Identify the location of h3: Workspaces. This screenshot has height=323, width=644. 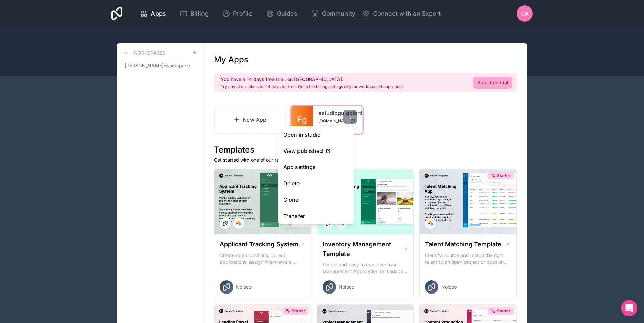
(149, 53).